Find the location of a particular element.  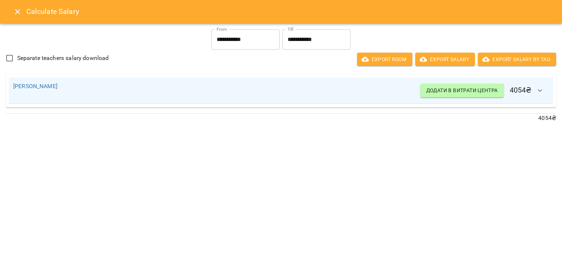

p: 4054 ₴ is located at coordinates (281, 118).